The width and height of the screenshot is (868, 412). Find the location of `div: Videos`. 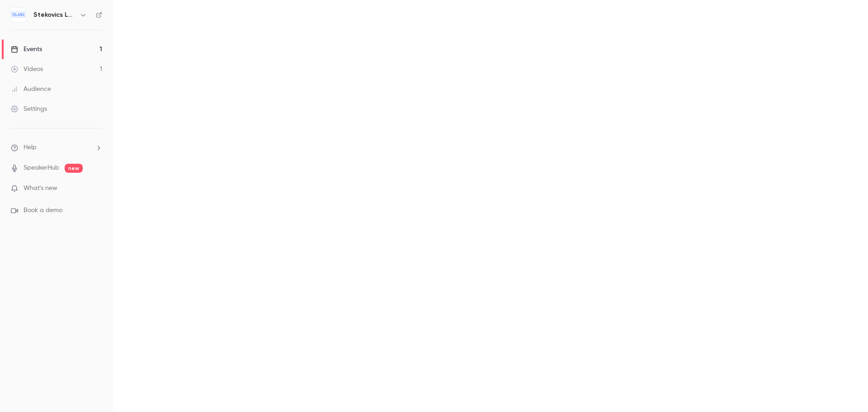

div: Videos is located at coordinates (27, 69).